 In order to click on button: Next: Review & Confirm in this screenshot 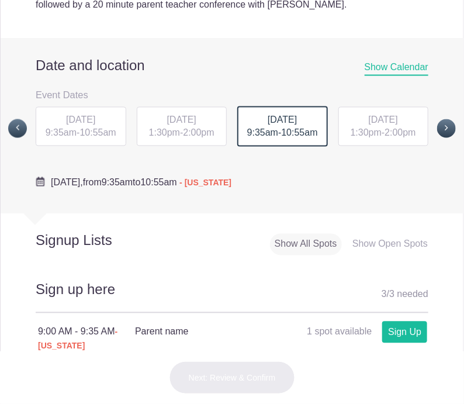, I will do `click(232, 378)`.